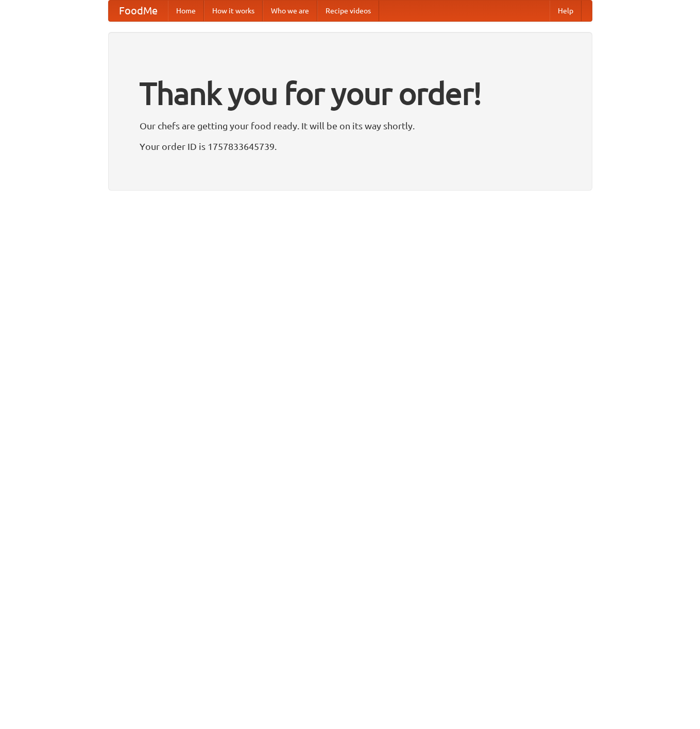  What do you see at coordinates (234, 11) in the screenshot?
I see `a: How it works` at bounding box center [234, 11].